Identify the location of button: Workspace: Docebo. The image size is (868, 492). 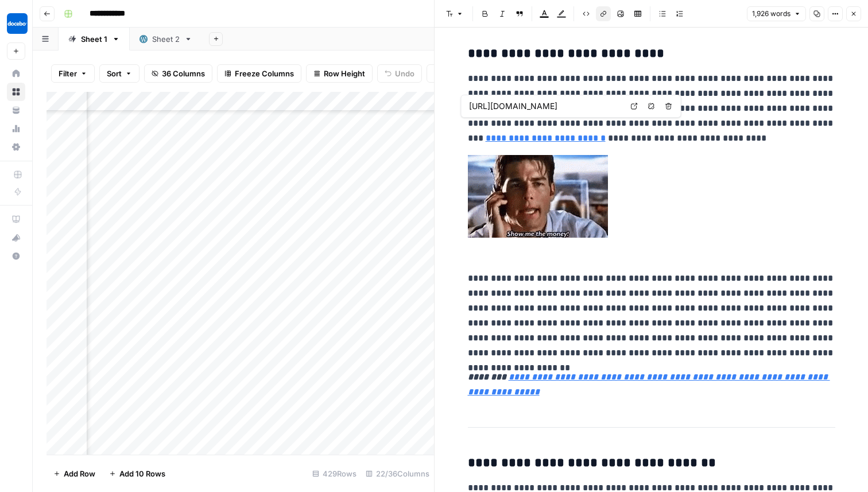
(16, 23).